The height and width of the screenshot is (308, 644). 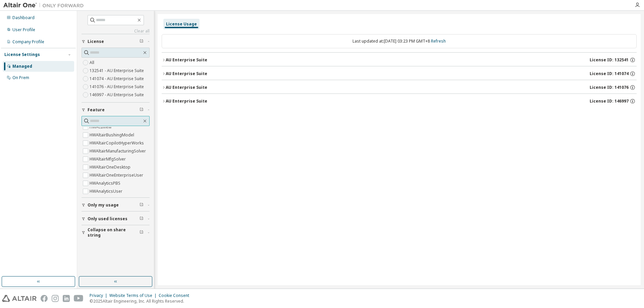 What do you see at coordinates (99, 296) in the screenshot?
I see `div: Privacy` at bounding box center [99, 296].